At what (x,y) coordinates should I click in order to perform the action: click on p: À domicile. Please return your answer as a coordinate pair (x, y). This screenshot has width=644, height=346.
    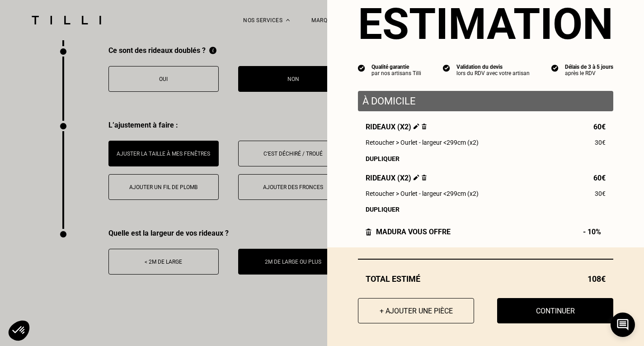
    Looking at the image, I should click on (485, 101).